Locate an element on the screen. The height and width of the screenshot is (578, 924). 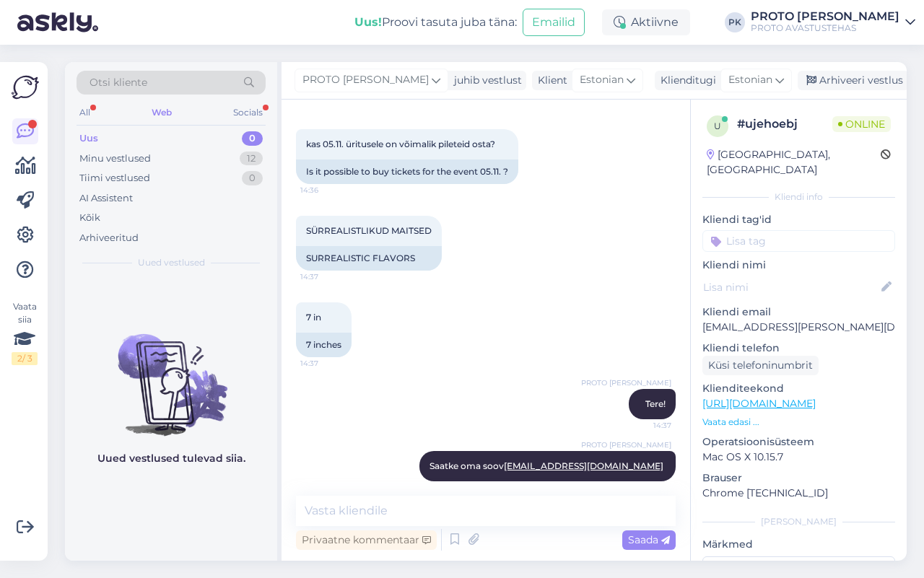
div: Socials is located at coordinates (248, 113).